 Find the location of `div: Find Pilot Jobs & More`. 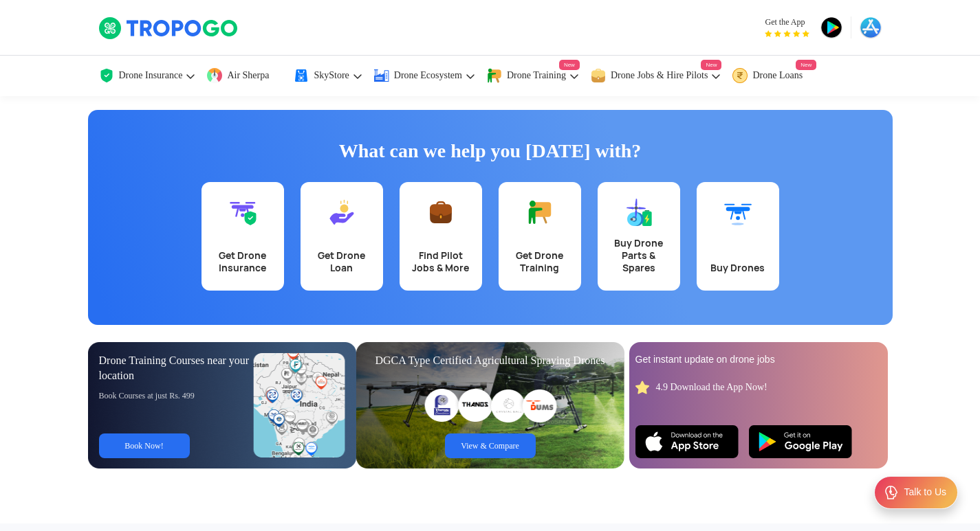

div: Find Pilot Jobs & More is located at coordinates (441, 261).